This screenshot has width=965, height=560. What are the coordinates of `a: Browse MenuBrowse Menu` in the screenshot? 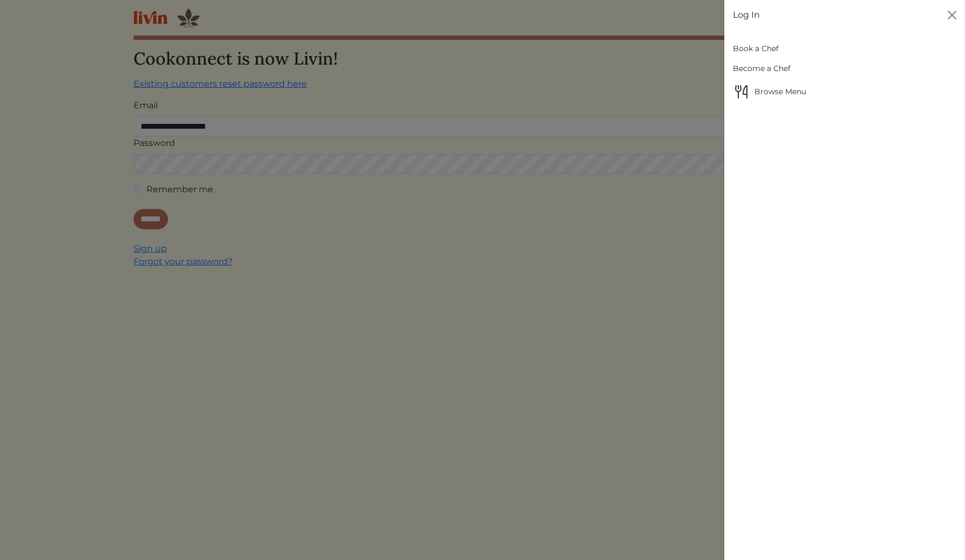 It's located at (844, 92).